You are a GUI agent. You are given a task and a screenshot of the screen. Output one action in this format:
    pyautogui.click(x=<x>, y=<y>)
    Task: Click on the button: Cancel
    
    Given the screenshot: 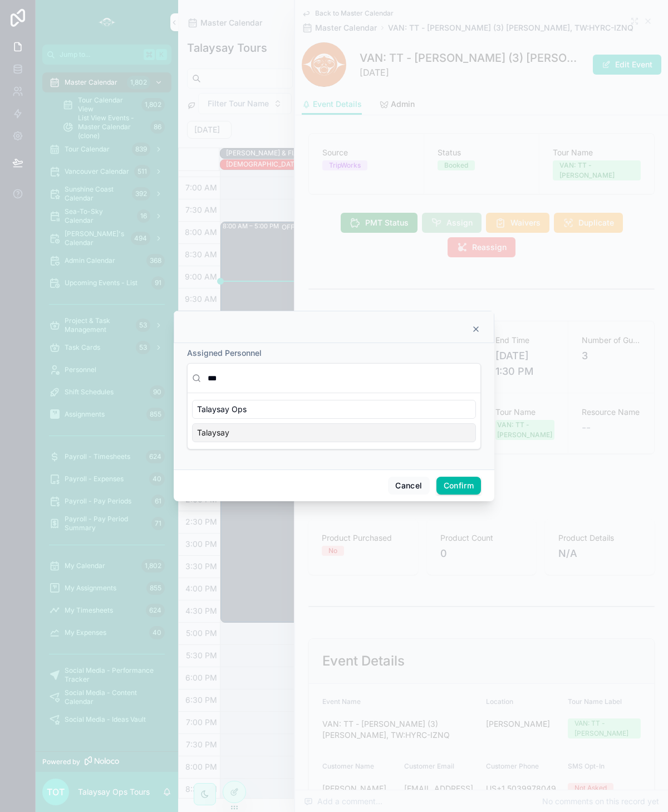 What is the action you would take?
    pyautogui.click(x=409, y=486)
    